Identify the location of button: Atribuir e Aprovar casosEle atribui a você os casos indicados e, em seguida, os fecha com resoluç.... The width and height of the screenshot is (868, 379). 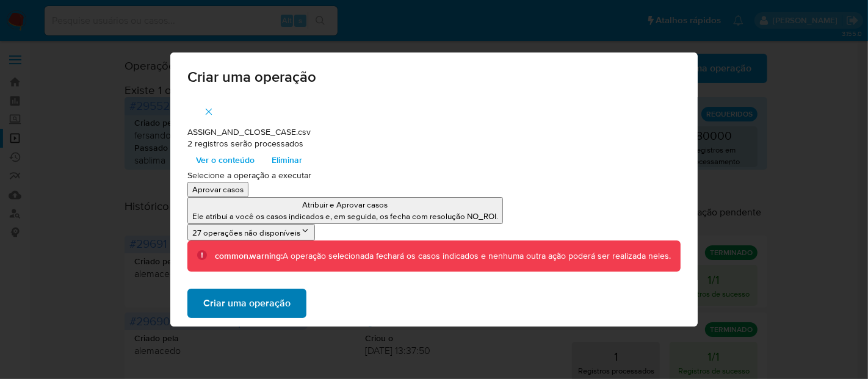
(345, 210).